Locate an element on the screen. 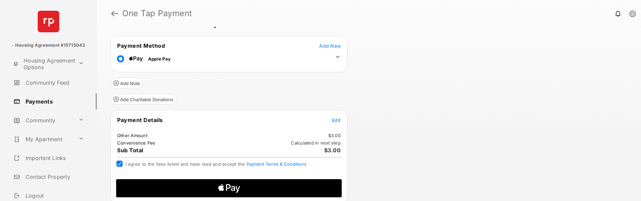 This screenshot has height=201, width=641. a: Community Feed is located at coordinates (54, 83).